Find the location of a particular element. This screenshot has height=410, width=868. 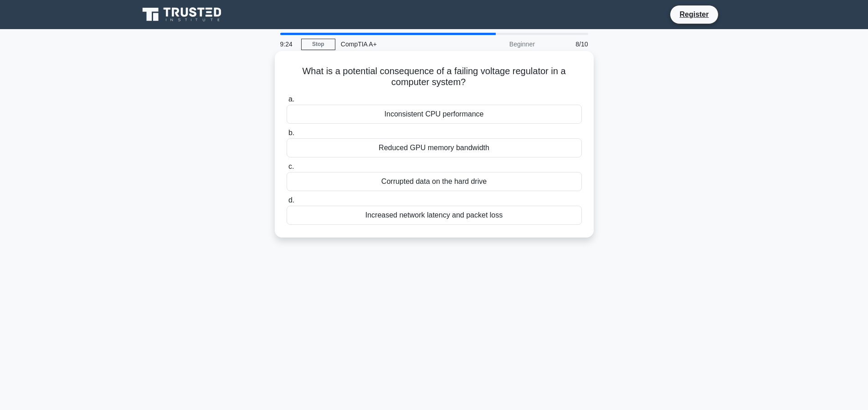

span: a. is located at coordinates (291, 99).